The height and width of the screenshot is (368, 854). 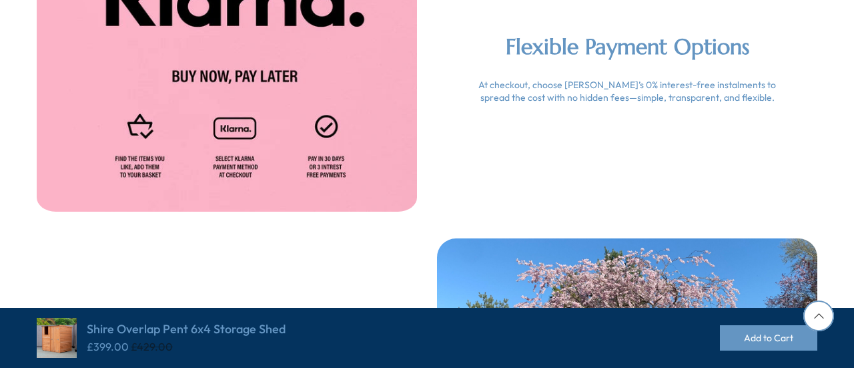 I want to click on h2: Flexible Payment Options, so click(x=627, y=47).